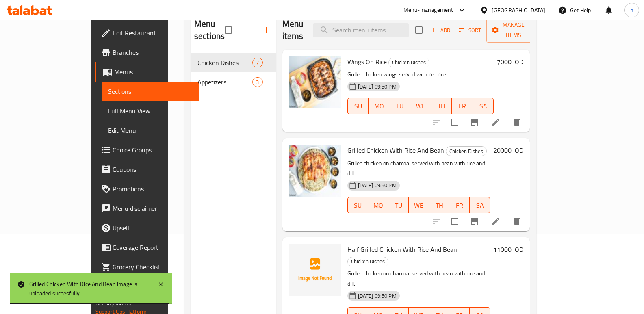 This screenshot has height=314, width=644. Describe the element at coordinates (209, 30) in the screenshot. I see `h2: Menu sections` at that location.